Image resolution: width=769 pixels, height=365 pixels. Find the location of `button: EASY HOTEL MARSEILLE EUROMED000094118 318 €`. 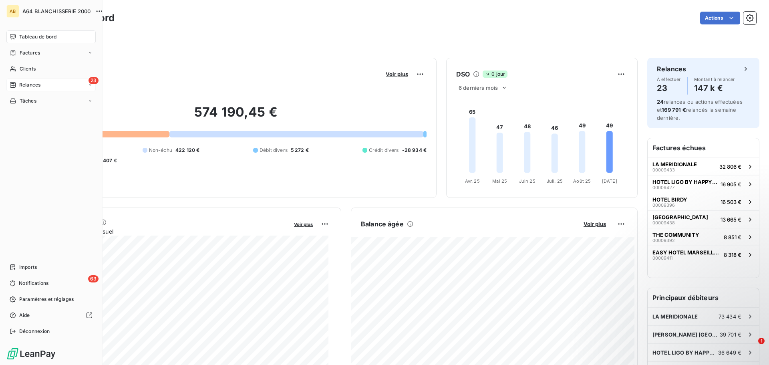

button: EASY HOTEL MARSEILLE EUROMED000094118 318 € is located at coordinates (703, 254).